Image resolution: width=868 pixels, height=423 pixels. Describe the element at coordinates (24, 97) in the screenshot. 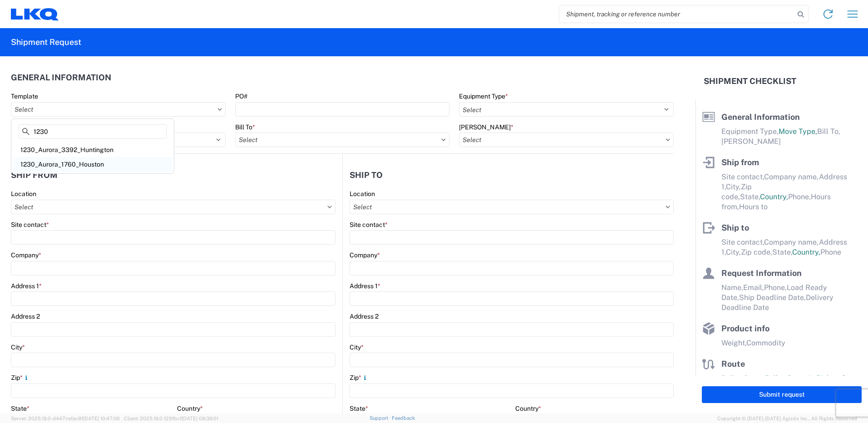

I see `label: Template` at that location.